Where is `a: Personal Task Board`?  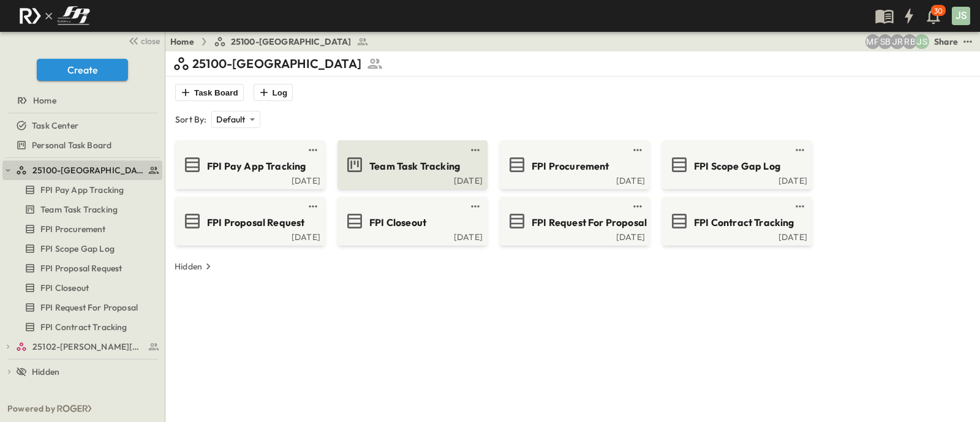
a: Personal Task Board is located at coordinates (81, 145).